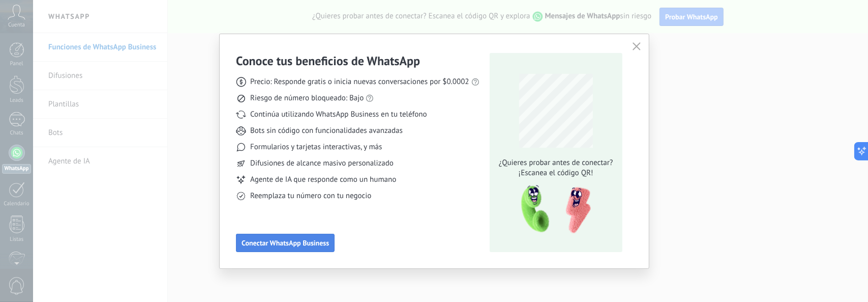  Describe the element at coordinates (316, 147) in the screenshot. I see `span: Formularios y tarjetas interactivas, y más` at that location.